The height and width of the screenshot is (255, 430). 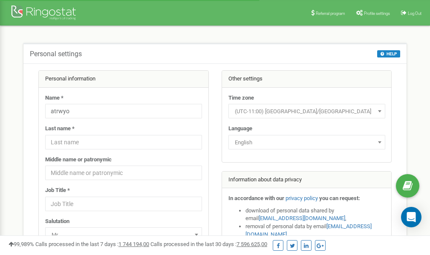 What do you see at coordinates (124, 173) in the screenshot?
I see `input: Middle name or patronymic` at bounding box center [124, 173].